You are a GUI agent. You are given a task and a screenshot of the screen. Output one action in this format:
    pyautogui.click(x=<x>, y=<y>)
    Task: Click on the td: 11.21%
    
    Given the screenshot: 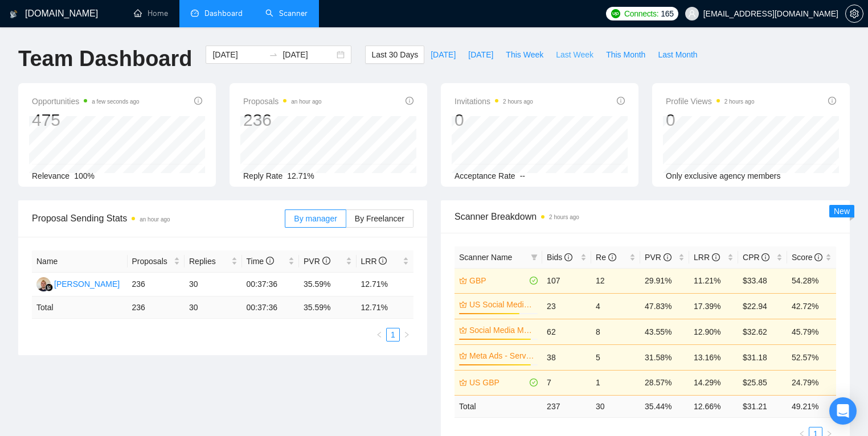 What is the action you would take?
    pyautogui.click(x=713, y=280)
    